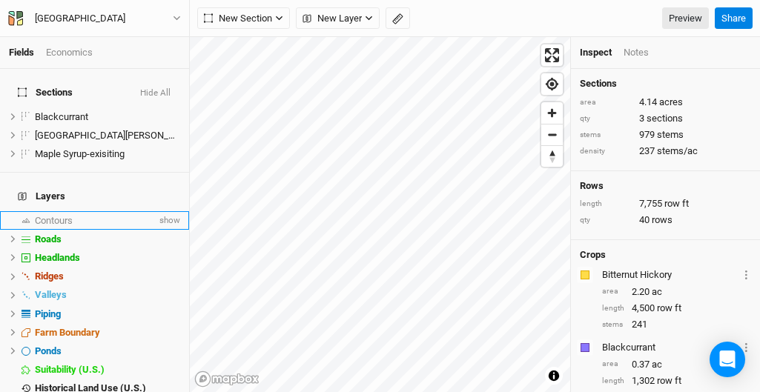 This screenshot has height=392, width=760. Describe the element at coordinates (665, 135) in the screenshot. I see `div: 979` at that location.